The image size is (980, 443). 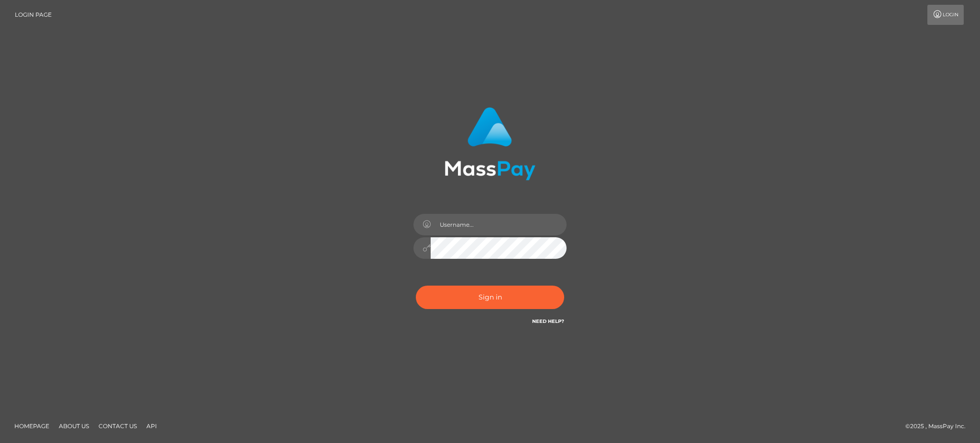 I want to click on div: © 2025 , MassPay Inc., so click(x=939, y=426).